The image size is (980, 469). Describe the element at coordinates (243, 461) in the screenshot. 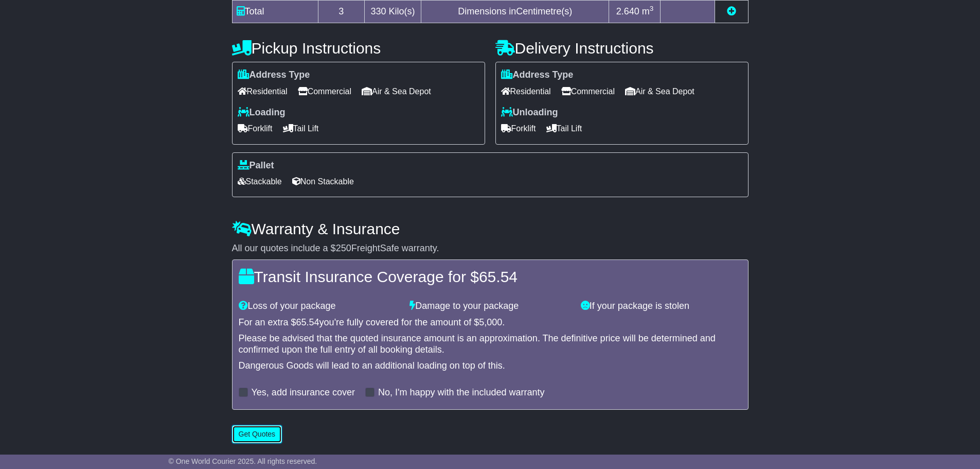

I see `span: © One World Courier 2025. All rights reserved.` at that location.